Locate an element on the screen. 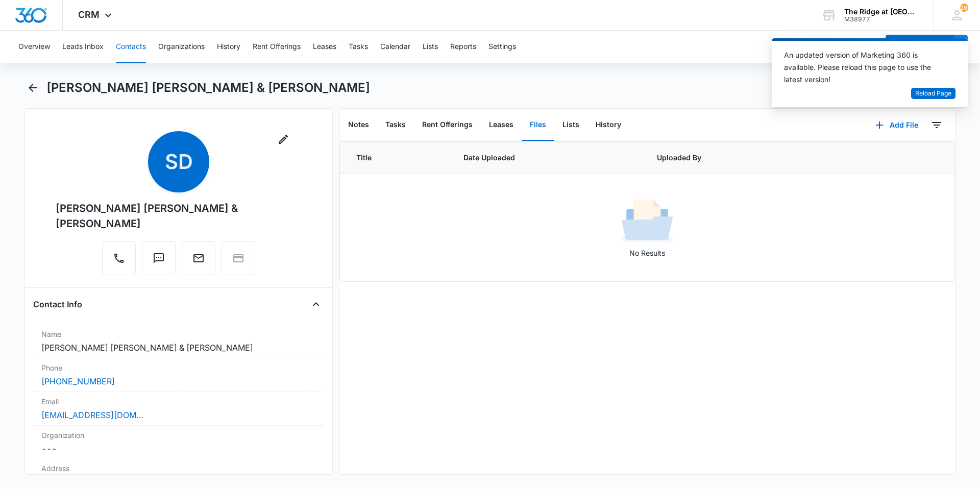 The height and width of the screenshot is (489, 980). label: Email is located at coordinates (179, 401).